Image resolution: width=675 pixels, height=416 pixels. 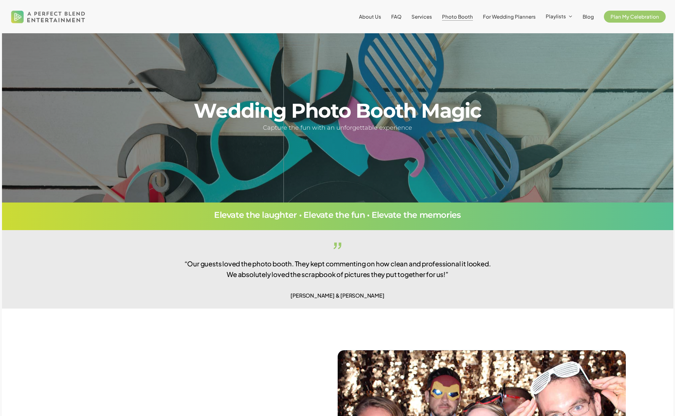 What do you see at coordinates (338, 264) in the screenshot?
I see `p: “Our guests loved the photo booth. They kept commenting on how clean and professional it looked. ...` at bounding box center [338, 264].